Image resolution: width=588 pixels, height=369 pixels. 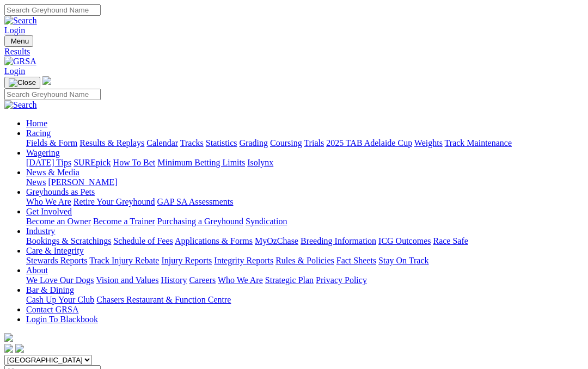 I want to click on a: Coursing, so click(x=286, y=143).